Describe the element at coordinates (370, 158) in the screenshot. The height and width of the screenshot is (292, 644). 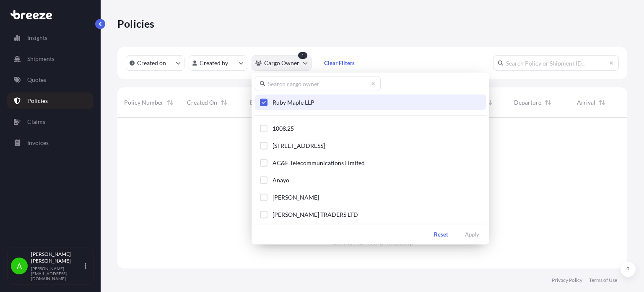
I see `div: Select Option` at that location.